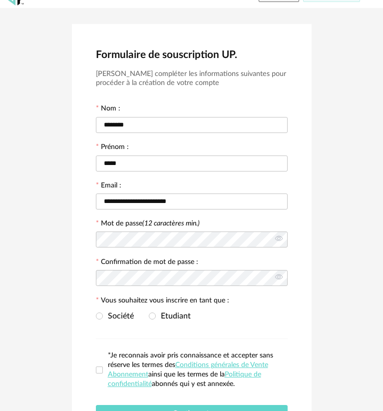 The image size is (383, 411). What do you see at coordinates (173, 316) in the screenshot?
I see `span: Etudiant` at bounding box center [173, 316].